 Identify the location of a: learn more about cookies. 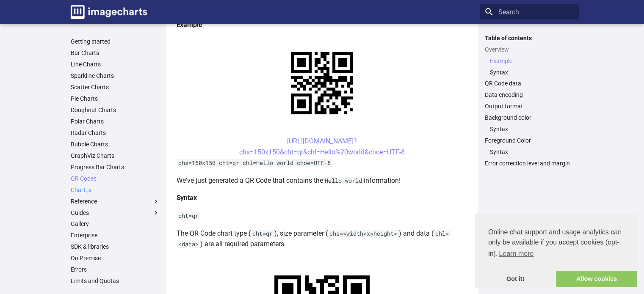
(516, 254).